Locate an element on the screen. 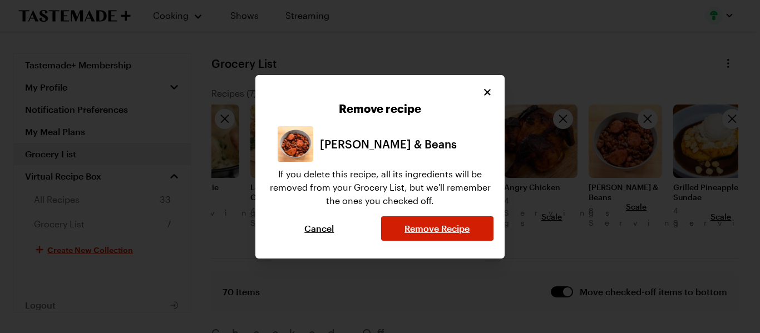 This screenshot has height=333, width=760. button: Remove Recipe is located at coordinates (437, 229).